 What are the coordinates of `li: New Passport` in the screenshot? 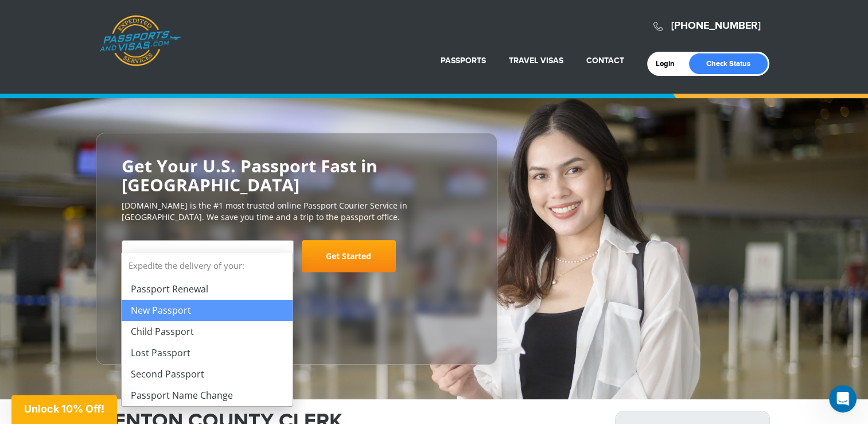 It's located at (207, 310).